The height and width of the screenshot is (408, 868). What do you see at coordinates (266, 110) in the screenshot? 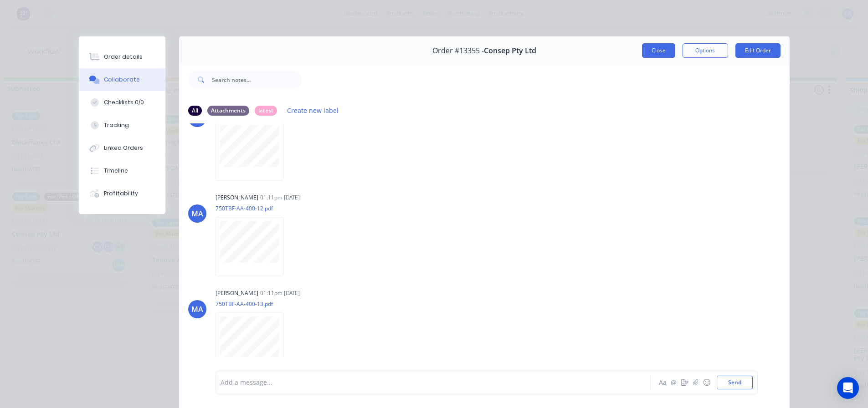
I see `div: latest` at bounding box center [266, 110].